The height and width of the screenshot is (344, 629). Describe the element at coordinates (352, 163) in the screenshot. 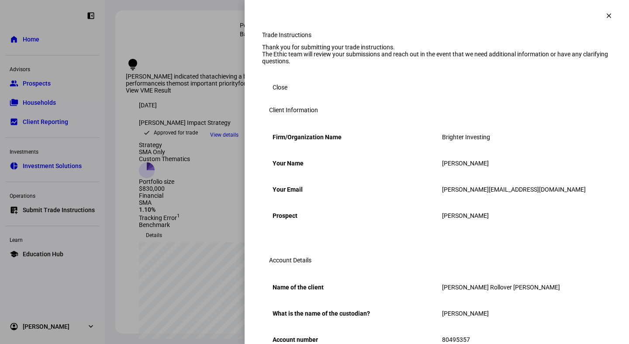

I see `div: Your Name` at that location.